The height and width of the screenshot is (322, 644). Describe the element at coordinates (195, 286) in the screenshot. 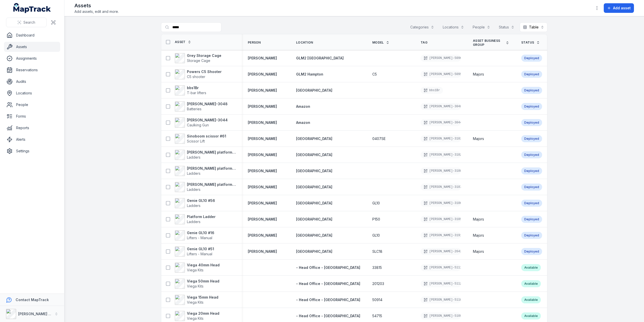

I see `span: Viega Kits` at that location.